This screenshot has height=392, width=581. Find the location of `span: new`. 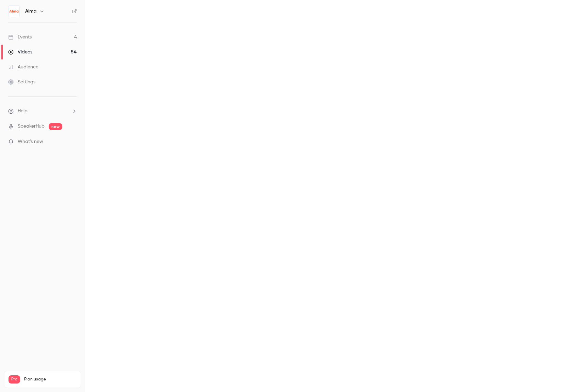

span: new is located at coordinates (55, 126).